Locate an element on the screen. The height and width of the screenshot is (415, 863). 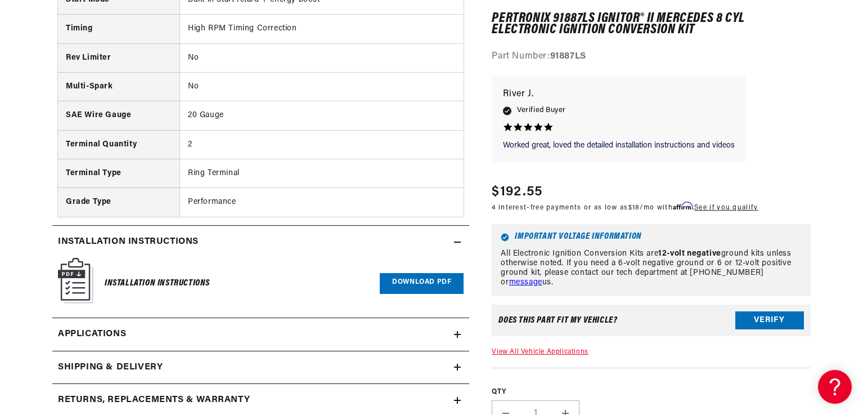
td: High RPM Timing Correction is located at coordinates (321, 29).